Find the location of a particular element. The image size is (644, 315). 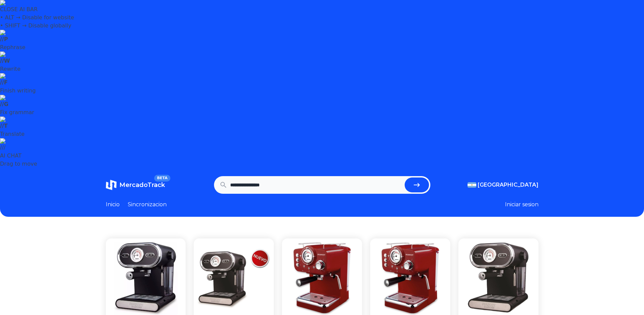

img: MercadoTrack is located at coordinates (111, 185).